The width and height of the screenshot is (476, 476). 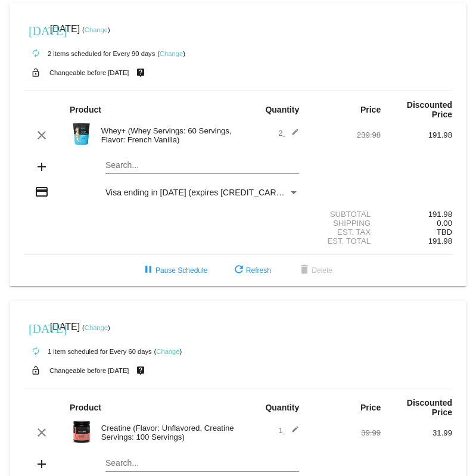 I want to click on span: Refresh, so click(x=251, y=270).